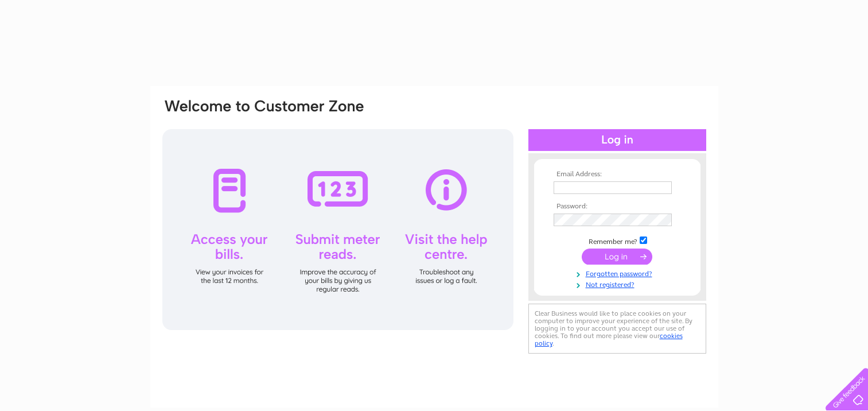 Image resolution: width=868 pixels, height=411 pixels. I want to click on th: Password:, so click(618, 206).